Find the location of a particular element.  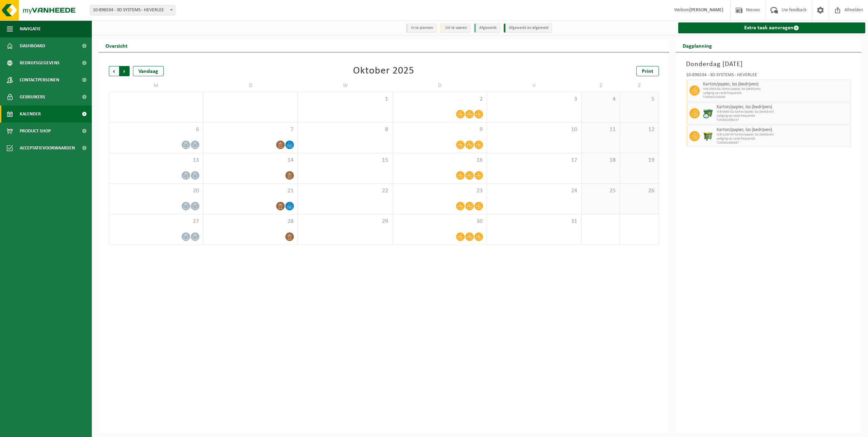

li: Uit te voeren is located at coordinates (456, 28).